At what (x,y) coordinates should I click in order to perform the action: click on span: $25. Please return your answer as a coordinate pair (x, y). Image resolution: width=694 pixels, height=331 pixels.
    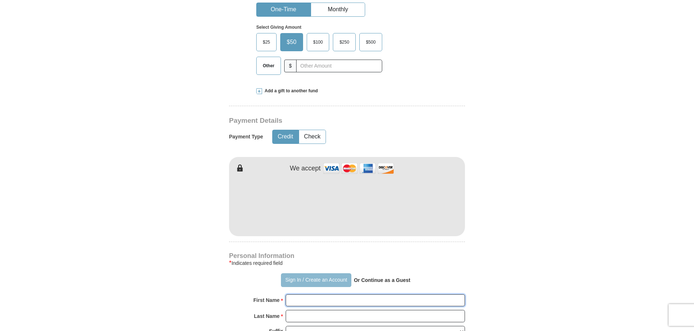
    Looking at the image, I should click on (266, 42).